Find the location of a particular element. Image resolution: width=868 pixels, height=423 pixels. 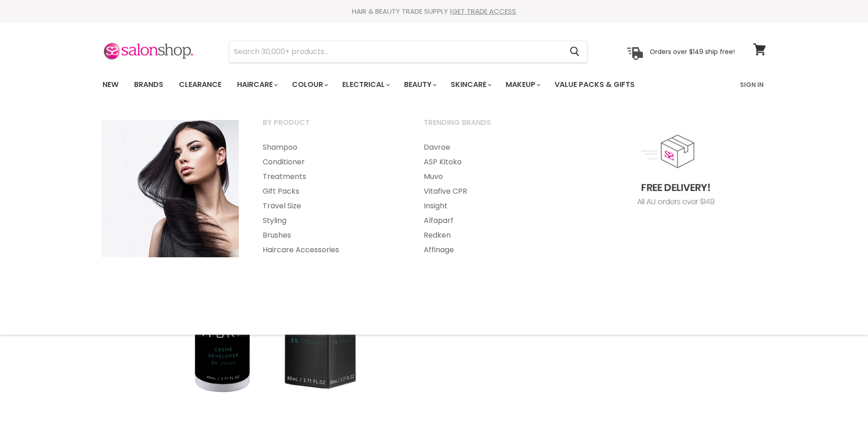

a: ASP Kitoko is located at coordinates (491, 162).